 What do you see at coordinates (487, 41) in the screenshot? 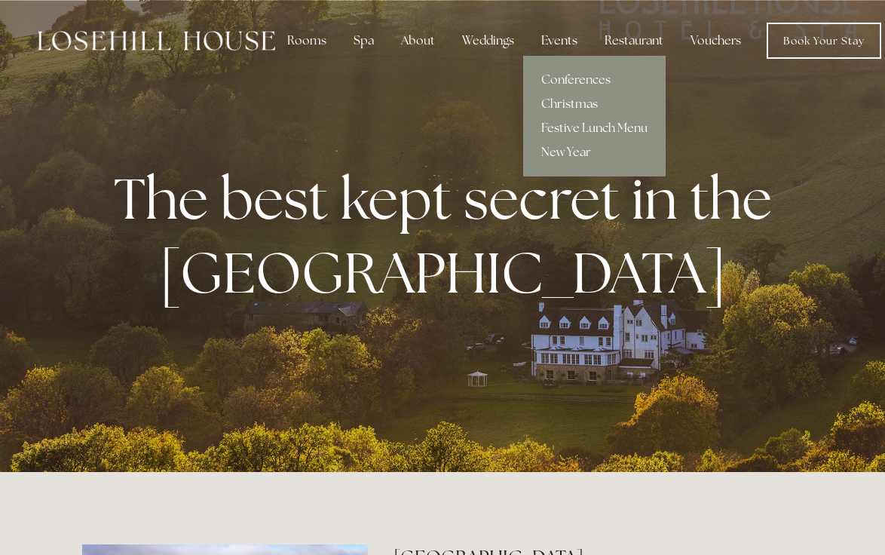
I see `div: Weddings` at bounding box center [487, 41].